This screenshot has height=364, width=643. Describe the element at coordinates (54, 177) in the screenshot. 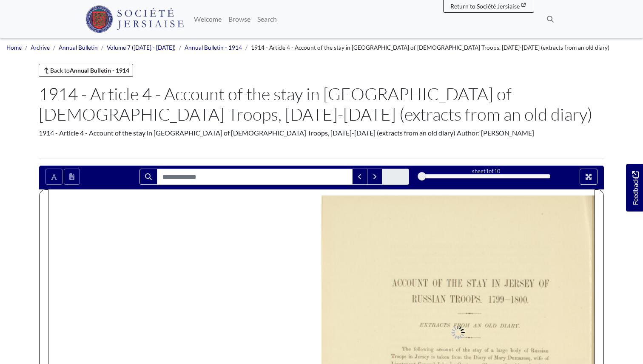

I see `button: Toggle text selection (Alt+T)` at that location.